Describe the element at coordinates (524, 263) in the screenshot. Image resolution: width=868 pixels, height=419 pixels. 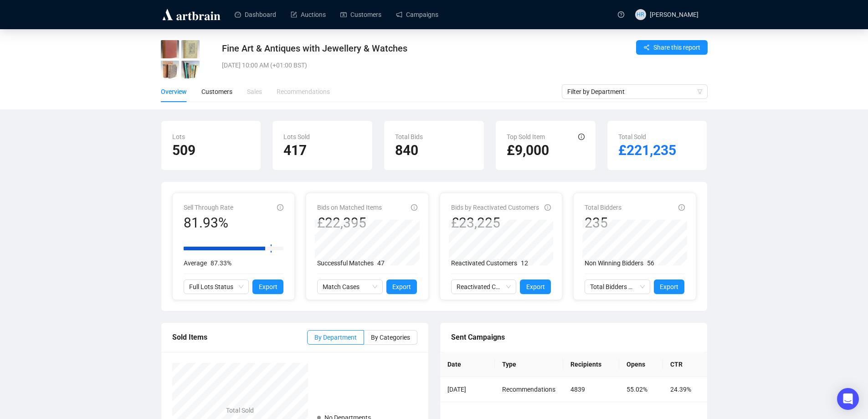
I see `span: 12` at that location.